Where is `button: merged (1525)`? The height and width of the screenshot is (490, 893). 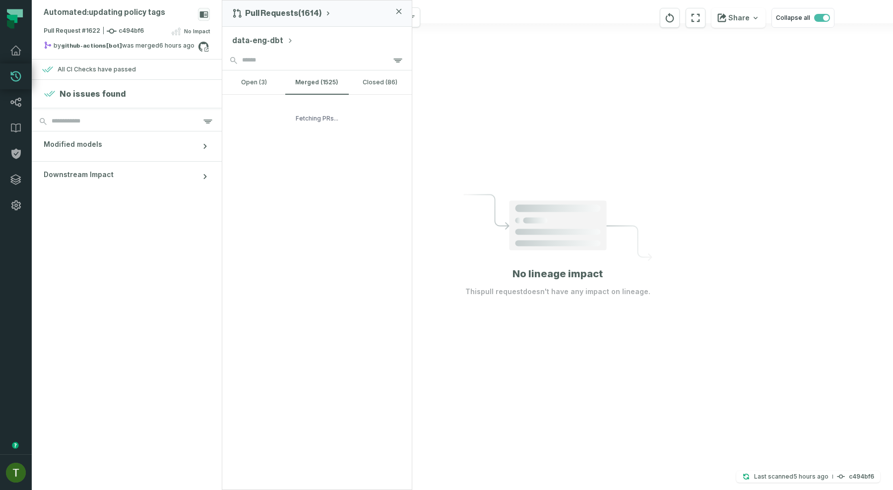 button: merged (1525) is located at coordinates (317, 82).